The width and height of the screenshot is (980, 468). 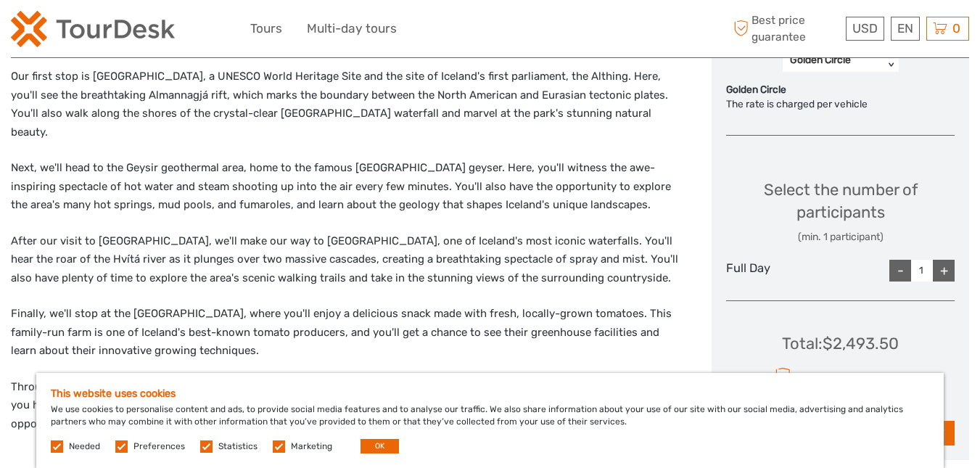 What do you see at coordinates (840, 212) in the screenshot?
I see `div: Select the number of participants` at bounding box center [840, 212].